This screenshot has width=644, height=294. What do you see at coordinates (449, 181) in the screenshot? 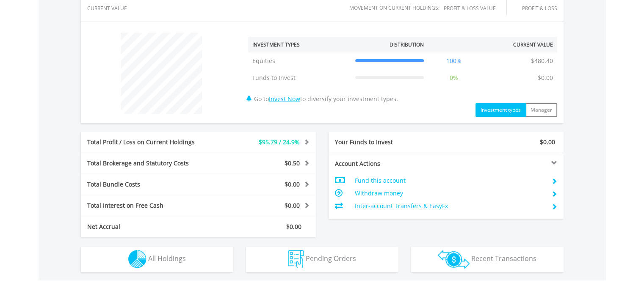
I see `td: Fund this account` at bounding box center [449, 181].